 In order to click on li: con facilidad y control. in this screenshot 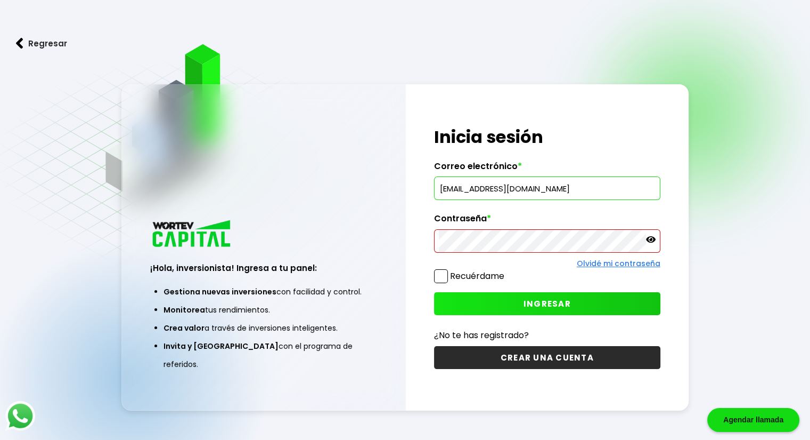, I will do `click(263, 291)`.